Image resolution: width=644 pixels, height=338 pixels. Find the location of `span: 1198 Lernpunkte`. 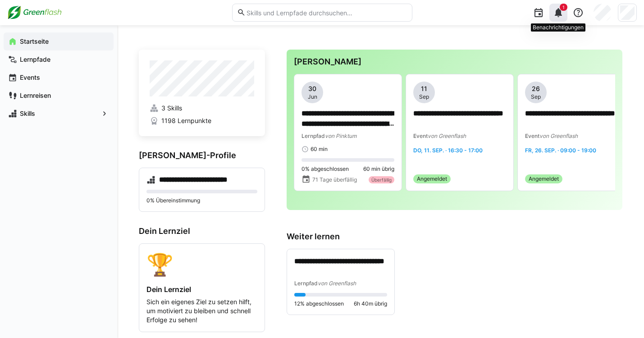

span: 1198 Lernpunkte is located at coordinates (186, 121).